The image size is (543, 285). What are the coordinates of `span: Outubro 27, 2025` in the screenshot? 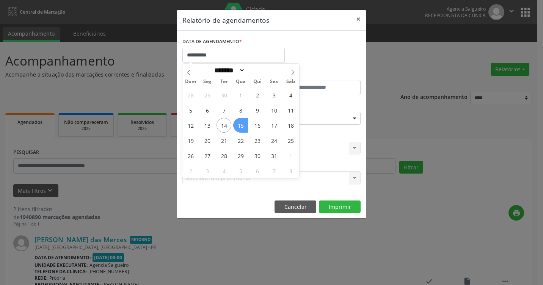 It's located at (207, 155).